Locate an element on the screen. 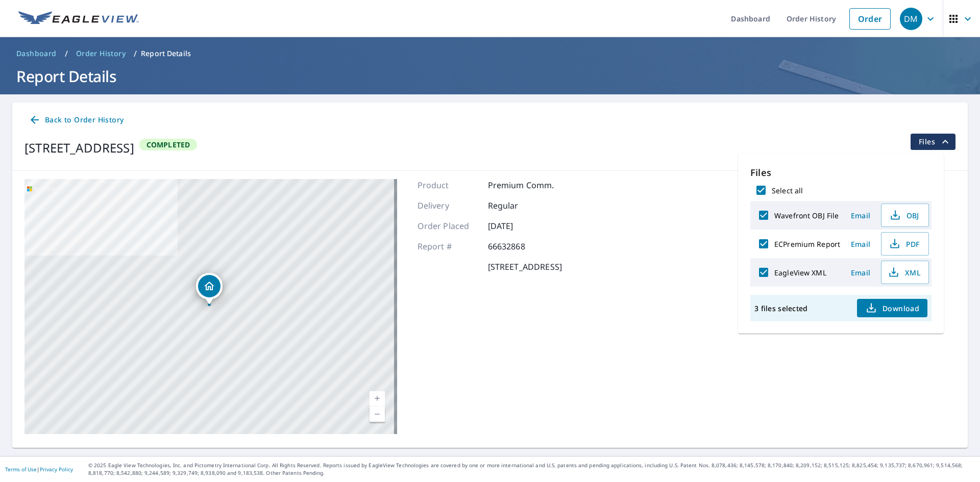  div: Dropped pin, building 1, Residential property, 2430 Tomoka Farms Rd Port Orange, FL 32128 is located at coordinates (209, 289).